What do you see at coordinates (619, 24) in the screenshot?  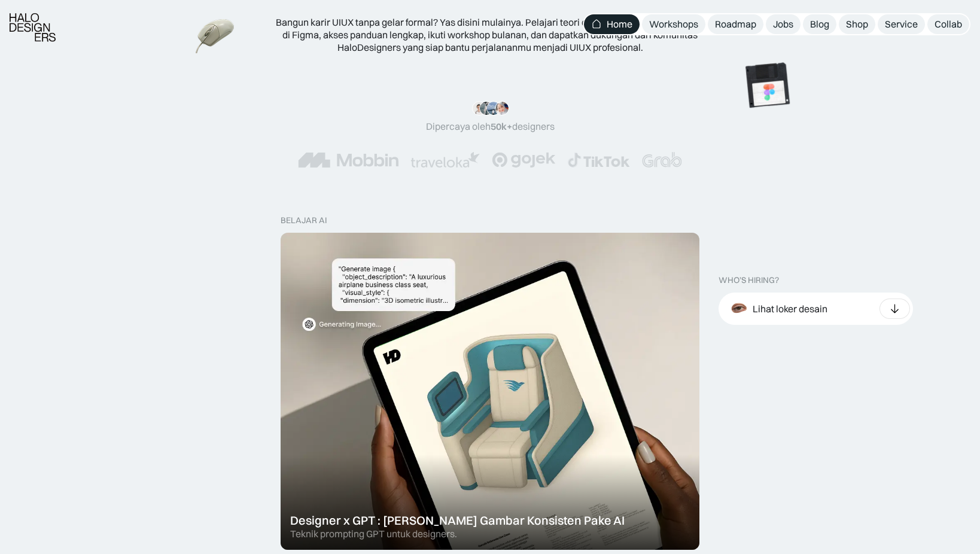 I see `div: Home` at bounding box center [619, 24].